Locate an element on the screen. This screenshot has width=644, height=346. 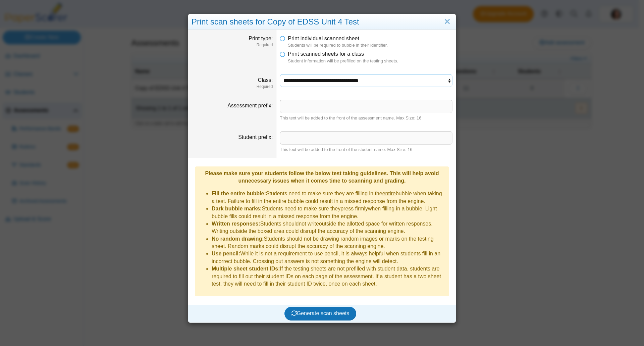
b: Use pencil: is located at coordinates (226, 253).